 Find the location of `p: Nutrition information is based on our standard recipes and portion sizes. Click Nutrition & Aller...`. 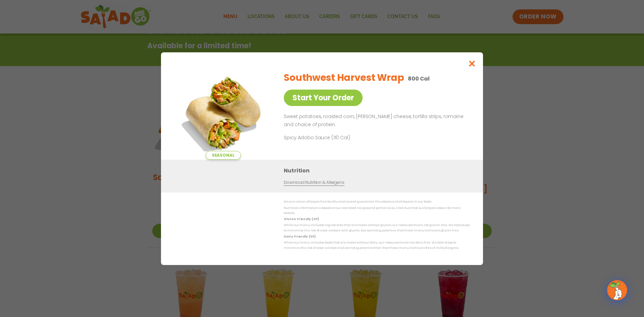

p: Nutrition information is based on our standard recipes and portion sizes. Click Nutrition & Aller... is located at coordinates (377, 211).